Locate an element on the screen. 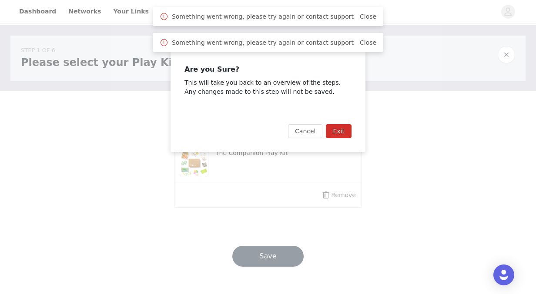 Image resolution: width=536 pixels, height=294 pixels. p: This will take you back to an overview of the steps. Any changes made to this step will not be sa... is located at coordinates (268, 87).